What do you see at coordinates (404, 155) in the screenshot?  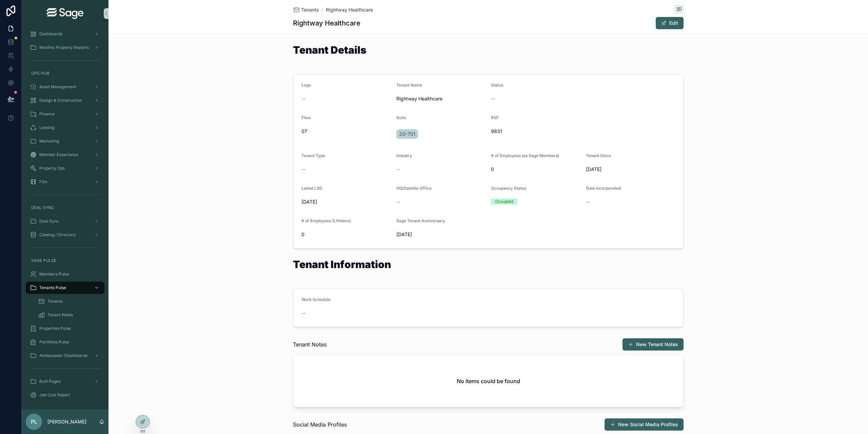 I see `span: Industry` at bounding box center [404, 155].